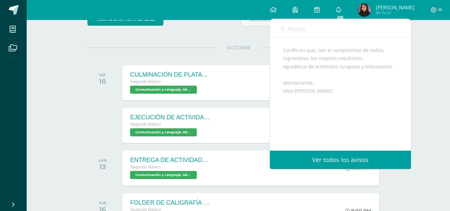  What do you see at coordinates (102, 81) in the screenshot?
I see `div: 10` at bounding box center [102, 81].